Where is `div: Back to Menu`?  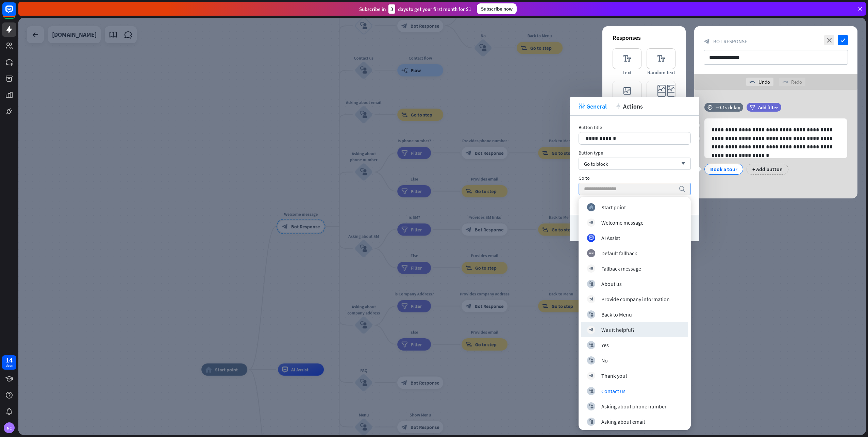
div: Back to Menu is located at coordinates (617, 315).